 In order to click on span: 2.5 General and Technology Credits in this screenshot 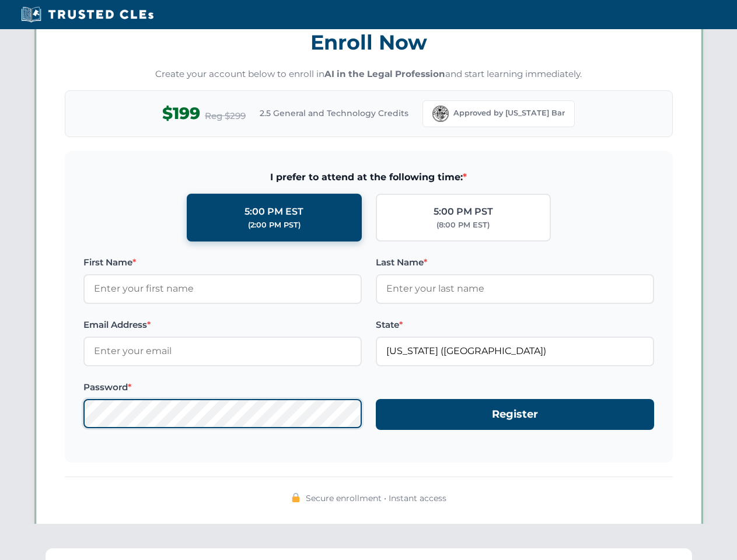, I will do `click(334, 113)`.